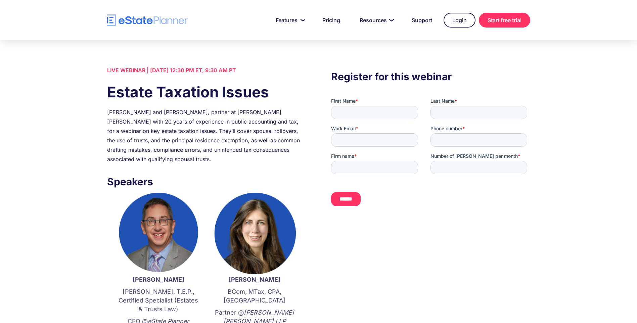 The image size is (637, 323). Describe the element at coordinates (207, 92) in the screenshot. I see `h1: Estate Taxation Issues` at that location.